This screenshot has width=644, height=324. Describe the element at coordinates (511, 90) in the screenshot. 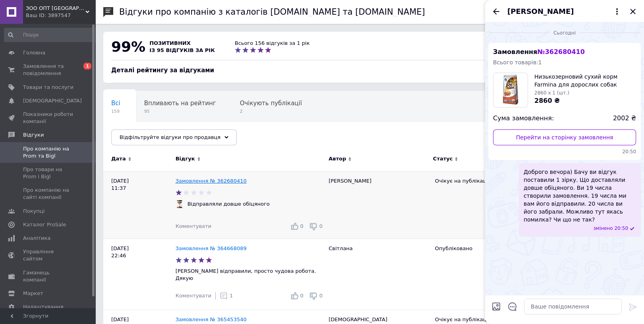

I see `img: 6712924533_w100_h100_nizkozernovoj-suhoj-korm.jpg` at that location.